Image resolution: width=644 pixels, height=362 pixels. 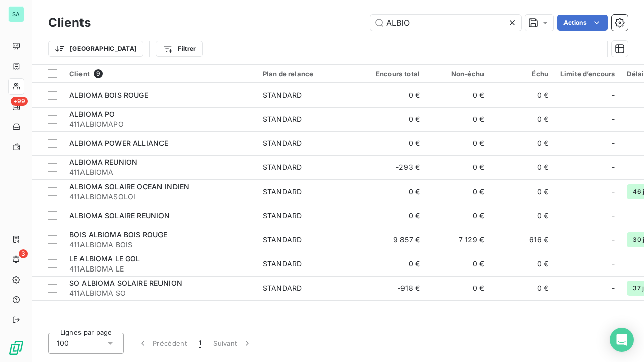 What do you see at coordinates (19, 101) in the screenshot?
I see `span: +99` at bounding box center [19, 101].